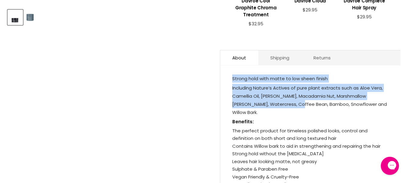 The image size is (408, 183). Describe the element at coordinates (239, 58) in the screenshot. I see `a: About` at that location.